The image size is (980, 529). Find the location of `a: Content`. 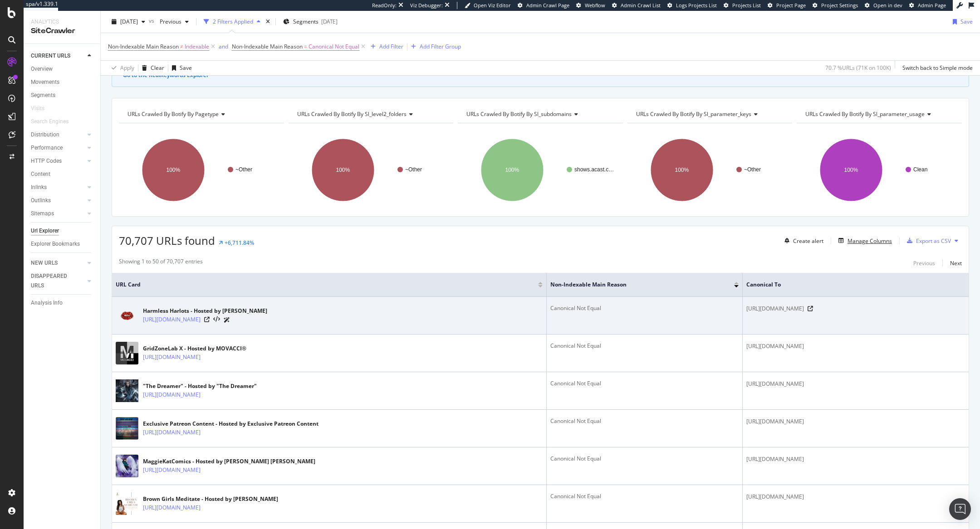

a: Content is located at coordinates (62, 174).